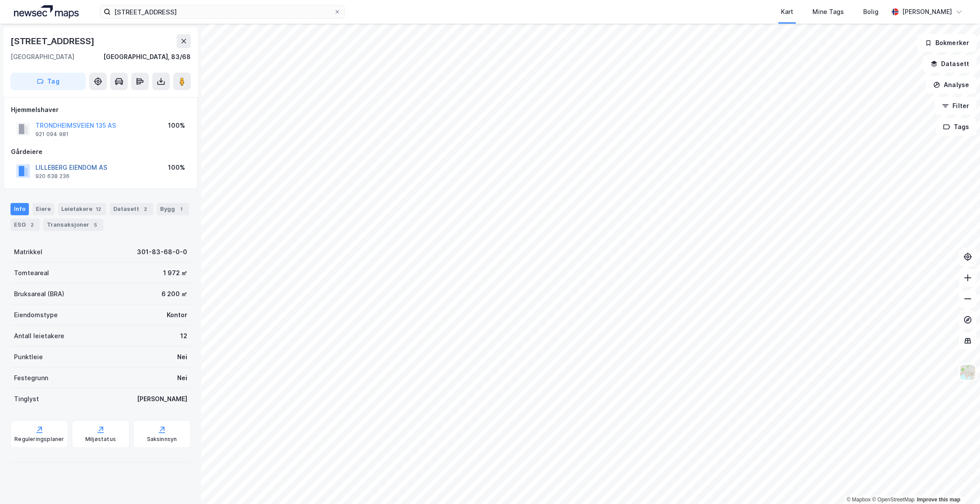  I want to click on div: Kart, so click(788, 12).